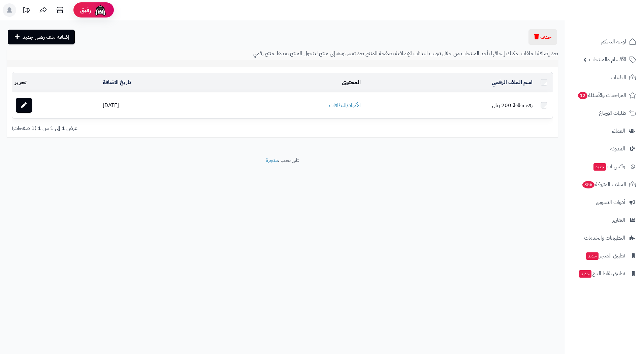 The height and width of the screenshot is (354, 644). I want to click on a: تطبيق نقاط البيعجديد, so click(604, 274).